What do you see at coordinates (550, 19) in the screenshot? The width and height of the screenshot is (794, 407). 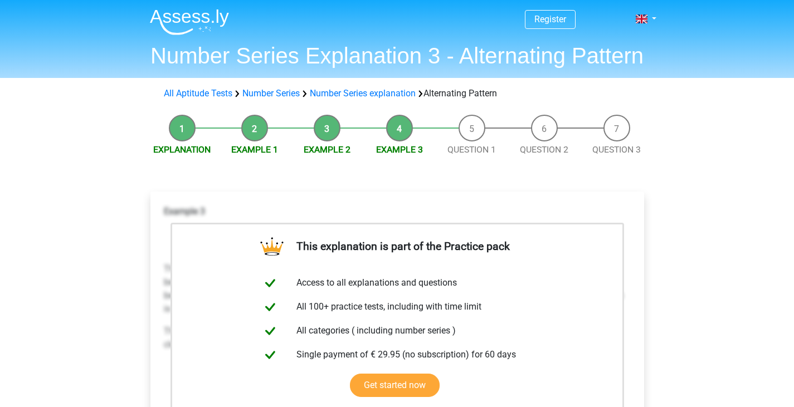 I see `a: Register` at bounding box center [550, 19].